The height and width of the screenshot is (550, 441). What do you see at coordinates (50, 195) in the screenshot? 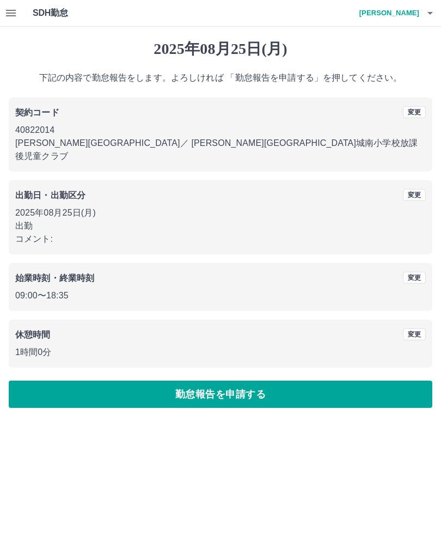
I see `b: 出勤日・出勤区分` at bounding box center [50, 195].